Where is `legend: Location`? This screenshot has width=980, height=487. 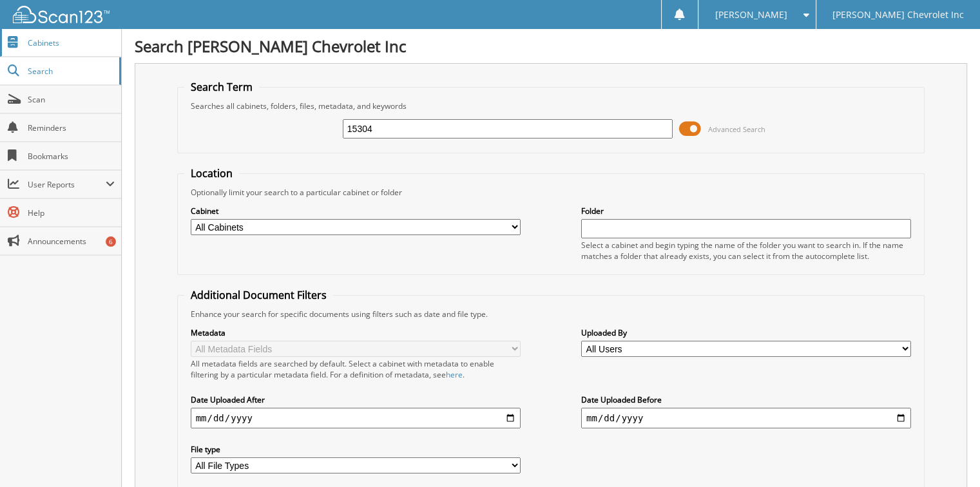
legend: Location is located at coordinates (211, 173).